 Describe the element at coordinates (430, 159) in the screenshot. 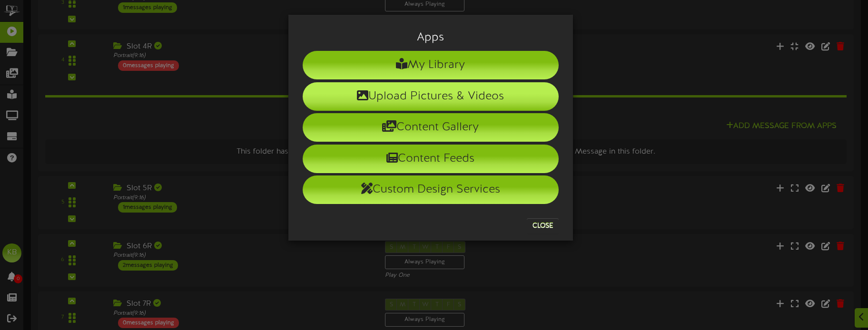

I see `li: Content Feeds` at that location.